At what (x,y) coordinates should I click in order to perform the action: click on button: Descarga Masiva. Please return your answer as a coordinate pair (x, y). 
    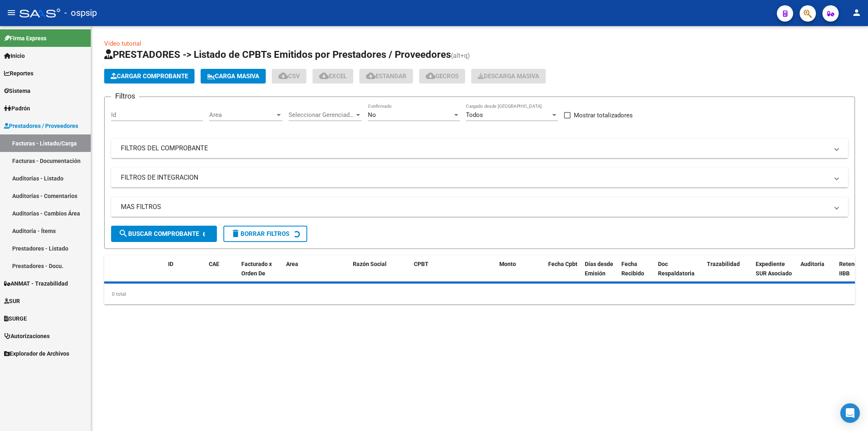
    Looking at the image, I should click on (508, 76).